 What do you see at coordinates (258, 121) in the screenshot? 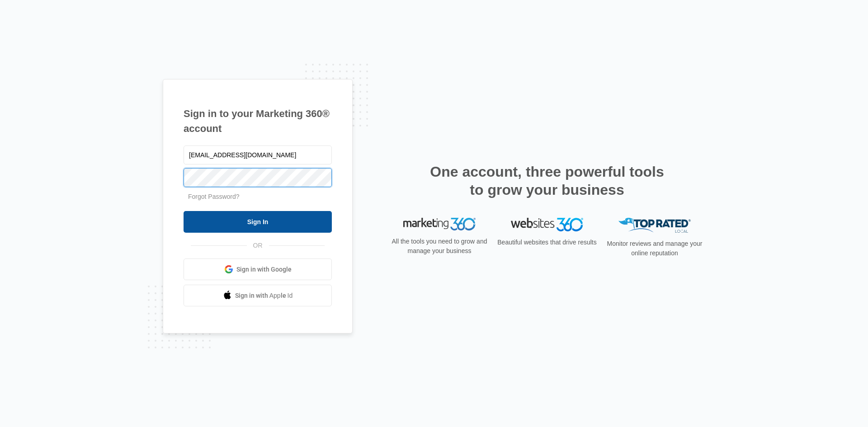
I see `h1: Sign in to your Marketing 360® account` at bounding box center [258, 121].